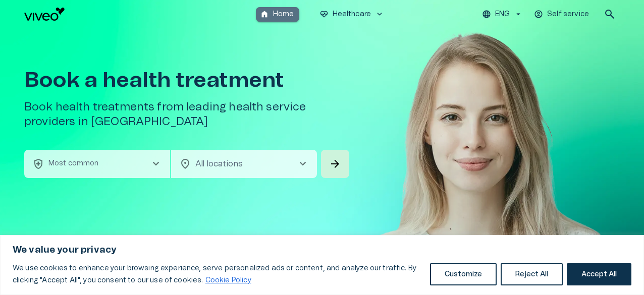  What do you see at coordinates (238, 164) in the screenshot?
I see `p: All locations` at bounding box center [238, 164].